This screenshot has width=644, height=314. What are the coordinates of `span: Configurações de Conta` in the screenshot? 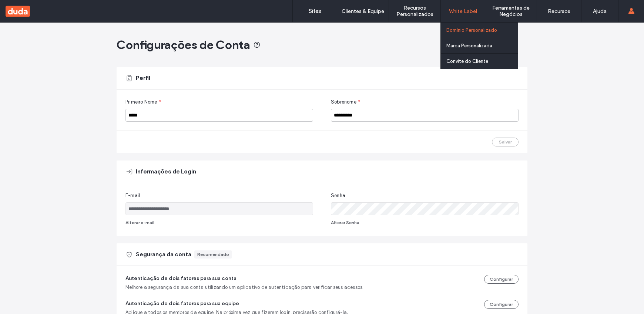 It's located at (183, 45).